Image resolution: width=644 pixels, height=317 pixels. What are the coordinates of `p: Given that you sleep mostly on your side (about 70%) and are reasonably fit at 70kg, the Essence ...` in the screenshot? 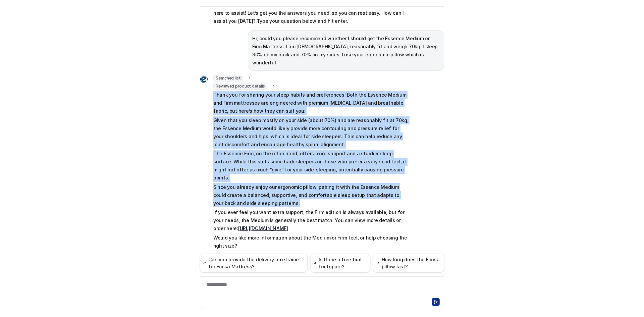 It's located at (311, 132).